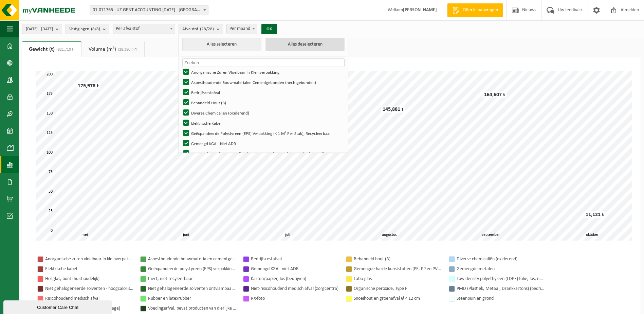  What do you see at coordinates (397, 268) in the screenshot?
I see `div: Gemengde harde kunststoffen (PE, PP en PVC), recycleerbaar (industrieel)` at bounding box center [397, 268].